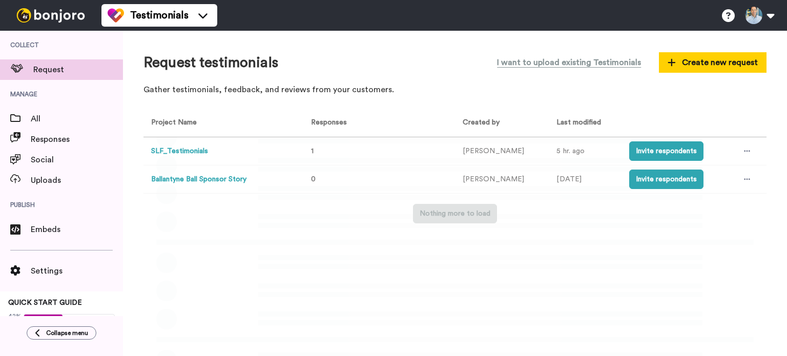 Image resolution: width=787 pixels, height=356 pixels. I want to click on img: tm-color.svg, so click(116, 15).